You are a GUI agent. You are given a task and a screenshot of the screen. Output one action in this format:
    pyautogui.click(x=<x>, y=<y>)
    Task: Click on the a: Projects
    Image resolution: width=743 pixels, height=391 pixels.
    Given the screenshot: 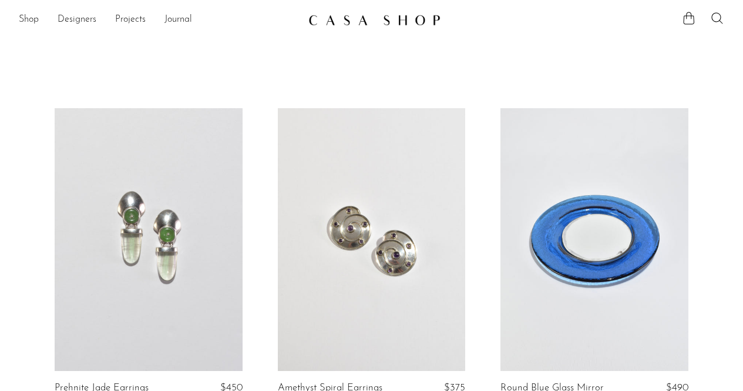 What is the action you would take?
    pyautogui.click(x=130, y=20)
    